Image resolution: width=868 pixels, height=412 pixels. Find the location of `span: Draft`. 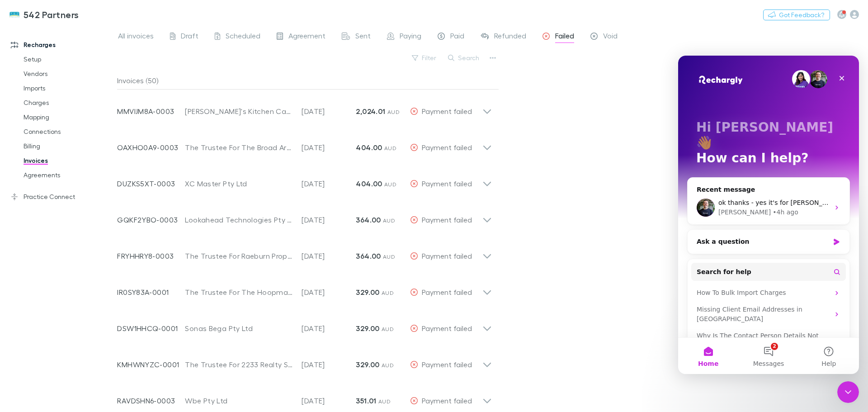

span: Draft is located at coordinates (190, 37).